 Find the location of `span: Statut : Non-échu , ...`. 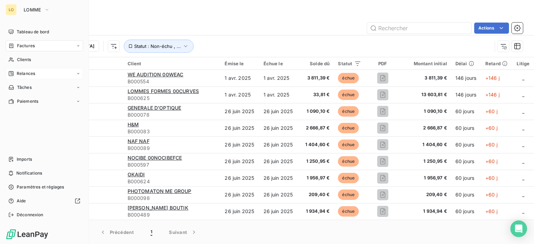

span: Statut : Non-échu , ... is located at coordinates (157, 46).